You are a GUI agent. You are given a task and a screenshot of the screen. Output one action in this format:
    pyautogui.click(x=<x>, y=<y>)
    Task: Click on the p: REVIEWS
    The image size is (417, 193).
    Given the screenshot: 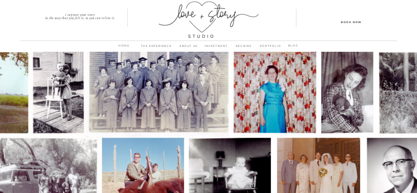 What is the action you would take?
    pyautogui.click(x=244, y=48)
    